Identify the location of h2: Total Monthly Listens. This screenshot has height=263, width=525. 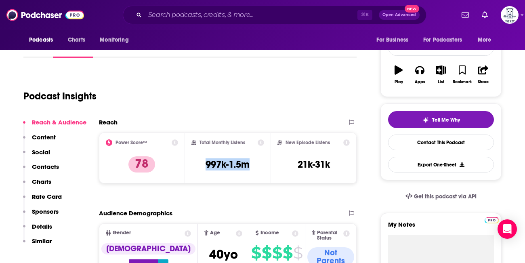
(222, 143).